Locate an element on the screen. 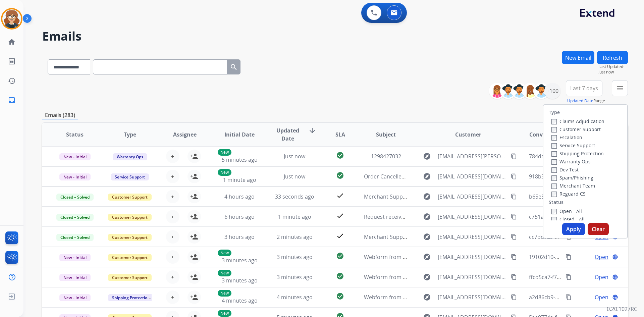 Image resolution: width=644 pixels, height=317 pixels. span: 918b3d6b-d1af-4785-baaf-3da658befaa3 is located at coordinates (580, 176).